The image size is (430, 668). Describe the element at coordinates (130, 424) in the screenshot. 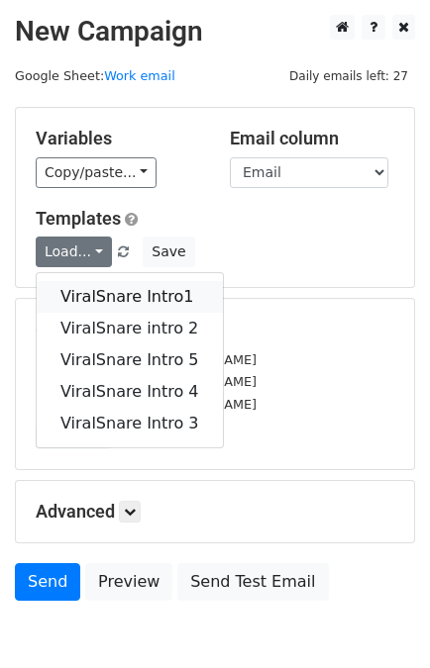

I see `a: ViralSnare Intro 3` at that location.